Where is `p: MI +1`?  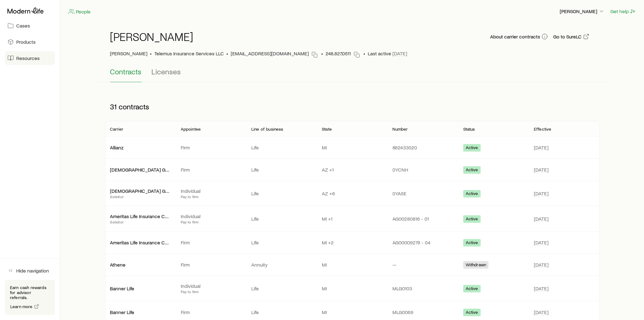 p: MI +1 is located at coordinates (352, 219).